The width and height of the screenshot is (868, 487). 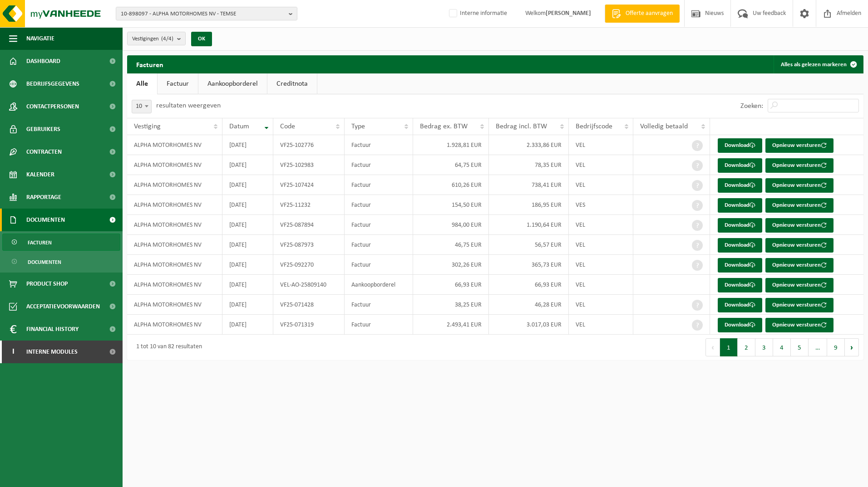 I want to click on span: Kalender, so click(x=40, y=175).